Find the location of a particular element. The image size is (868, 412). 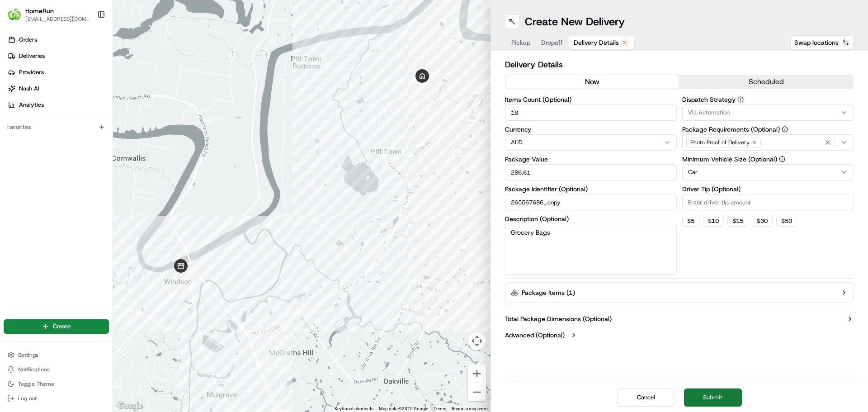

a: Providers is located at coordinates (58, 72).